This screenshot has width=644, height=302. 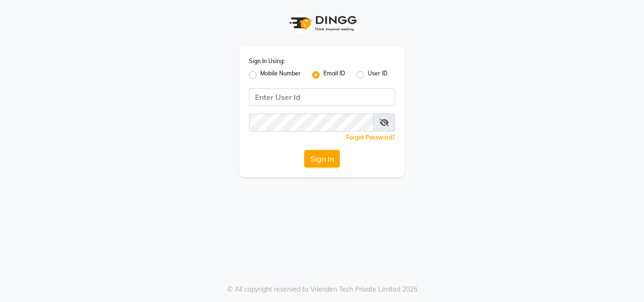 I want to click on label: Sign In Using:, so click(x=267, y=61).